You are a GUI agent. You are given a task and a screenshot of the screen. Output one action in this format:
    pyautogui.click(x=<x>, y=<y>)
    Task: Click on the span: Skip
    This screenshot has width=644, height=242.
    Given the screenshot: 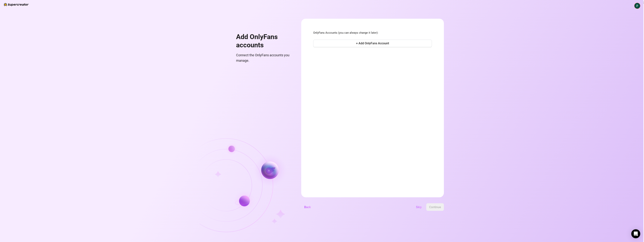 What is the action you would take?
    pyautogui.click(x=419, y=207)
    